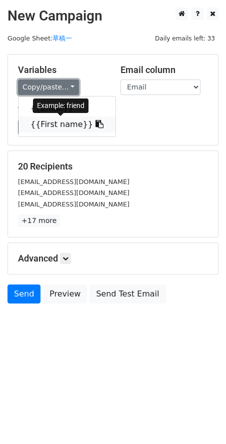 The image size is (226, 444). I want to click on h2: New Campaign, so click(113, 16).